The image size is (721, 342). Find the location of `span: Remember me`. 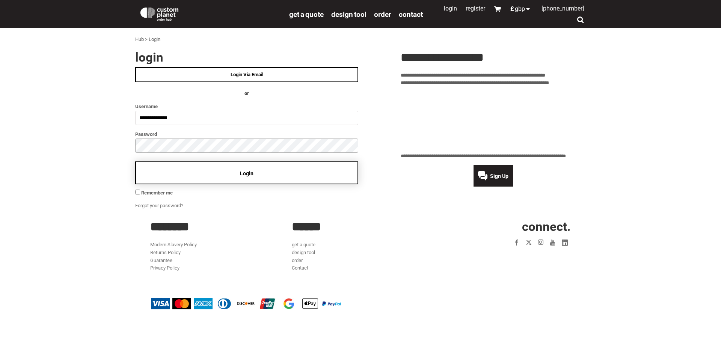

span: Remember me is located at coordinates (157, 193).